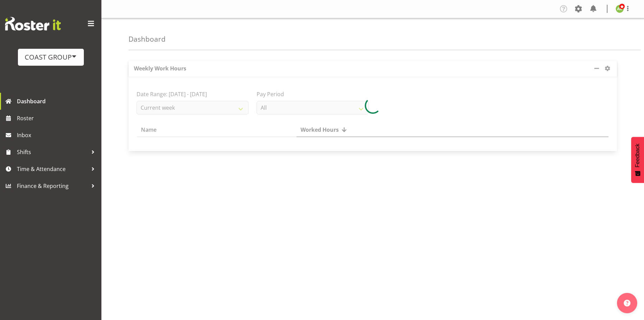 The width and height of the screenshot is (644, 320). What do you see at coordinates (51, 58) in the screenshot?
I see `div: COAST GROUP` at bounding box center [51, 58].